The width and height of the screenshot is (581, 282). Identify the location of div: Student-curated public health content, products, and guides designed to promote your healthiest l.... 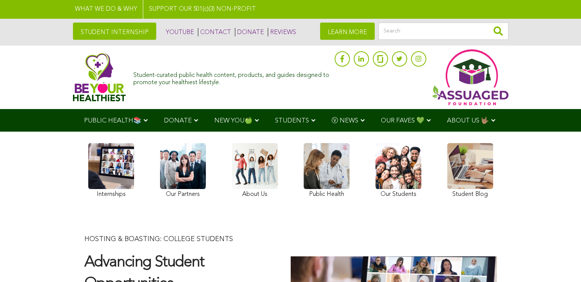
(232, 77).